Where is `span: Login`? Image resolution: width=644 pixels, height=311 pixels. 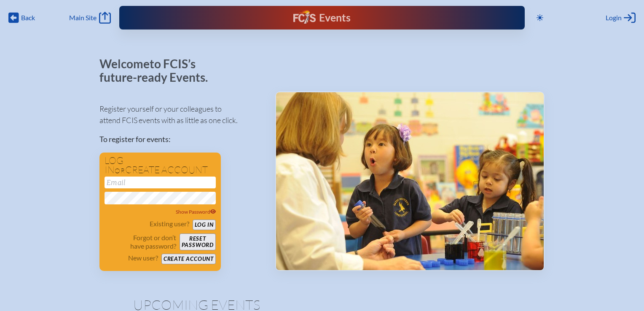
span: Login is located at coordinates (613, 18).